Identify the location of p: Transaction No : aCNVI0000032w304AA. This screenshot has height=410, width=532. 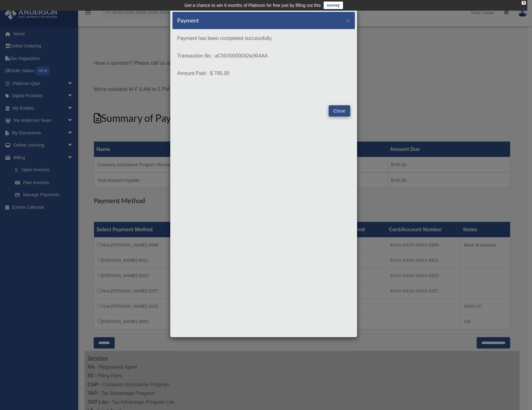
(264, 56).